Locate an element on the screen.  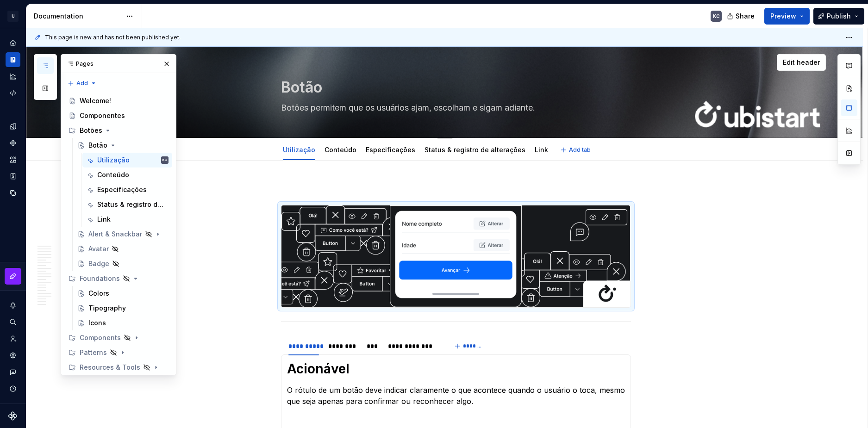
button: Share is located at coordinates (741, 16).